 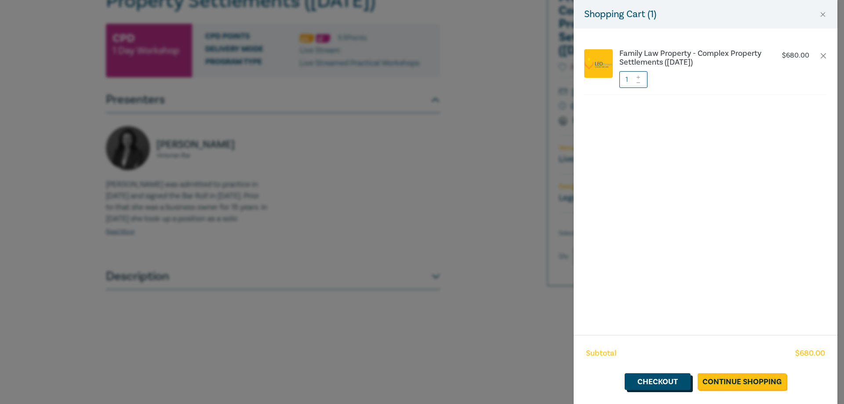 What do you see at coordinates (810, 353) in the screenshot?
I see `span: $ 680.00` at bounding box center [810, 353].